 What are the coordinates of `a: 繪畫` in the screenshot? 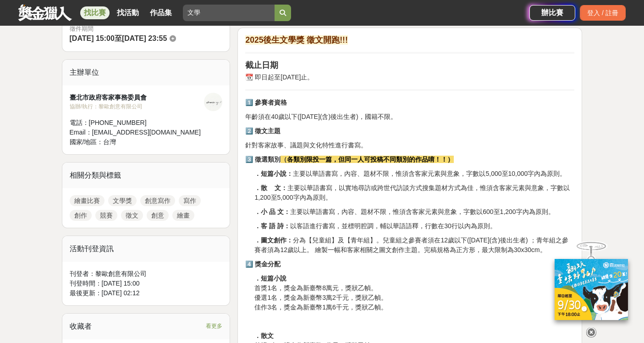 It's located at (184, 216).